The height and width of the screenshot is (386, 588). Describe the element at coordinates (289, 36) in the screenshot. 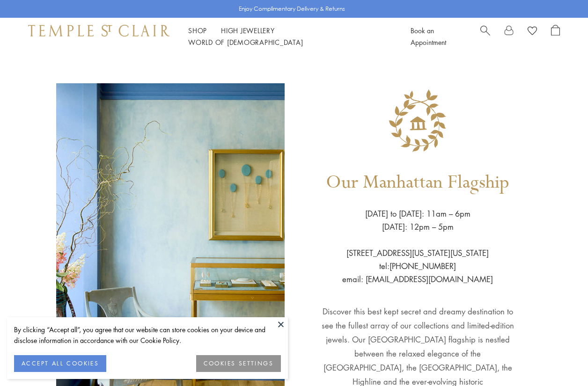

I see `nav: Main navigation` at that location.